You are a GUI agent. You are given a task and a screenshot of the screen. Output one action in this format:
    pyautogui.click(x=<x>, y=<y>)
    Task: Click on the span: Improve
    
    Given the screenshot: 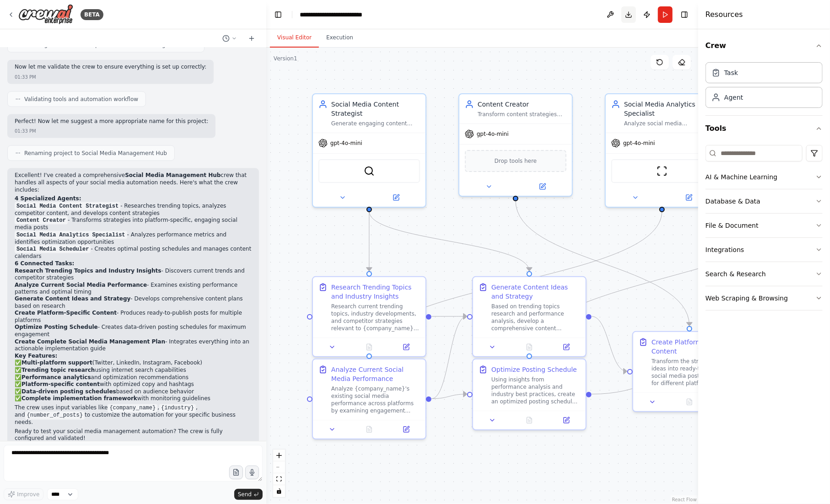 What is the action you would take?
    pyautogui.click(x=28, y=494)
    